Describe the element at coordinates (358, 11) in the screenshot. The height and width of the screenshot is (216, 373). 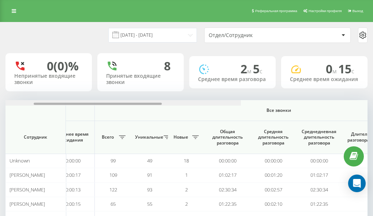
I see `span: Выход` at that location.